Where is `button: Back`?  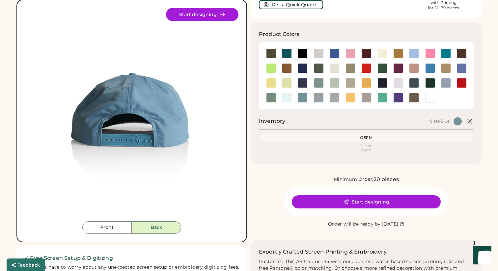
button: Back is located at coordinates (156, 228).